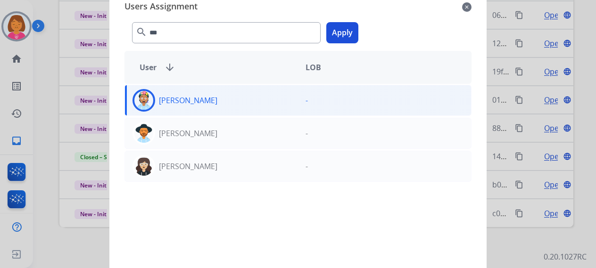 The width and height of the screenshot is (596, 268). I want to click on mat-icon: arrow_downward, so click(170, 67).